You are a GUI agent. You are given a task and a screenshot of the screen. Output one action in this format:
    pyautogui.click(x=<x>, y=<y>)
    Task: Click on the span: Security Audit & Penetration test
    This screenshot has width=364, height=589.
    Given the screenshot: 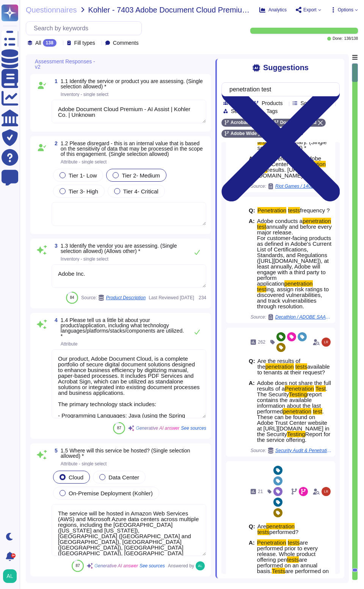 What is the action you would take?
    pyautogui.click(x=304, y=451)
    